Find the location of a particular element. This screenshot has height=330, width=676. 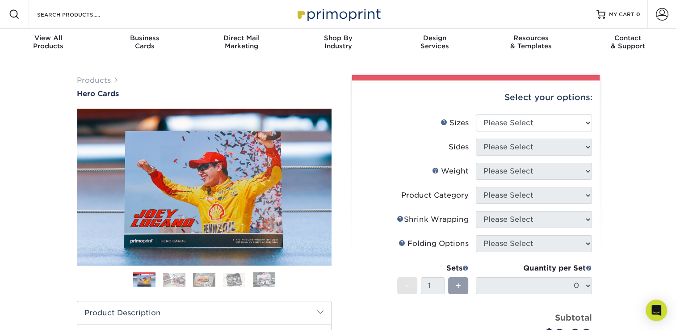

a: Direct MailMarketing is located at coordinates (241, 43).